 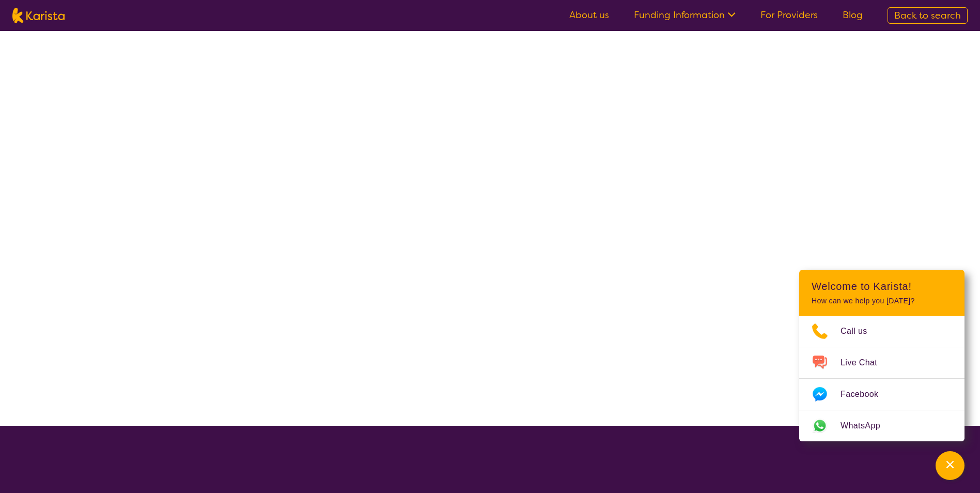 What do you see at coordinates (927, 15) in the screenshot?
I see `a: Back to search` at bounding box center [927, 15].